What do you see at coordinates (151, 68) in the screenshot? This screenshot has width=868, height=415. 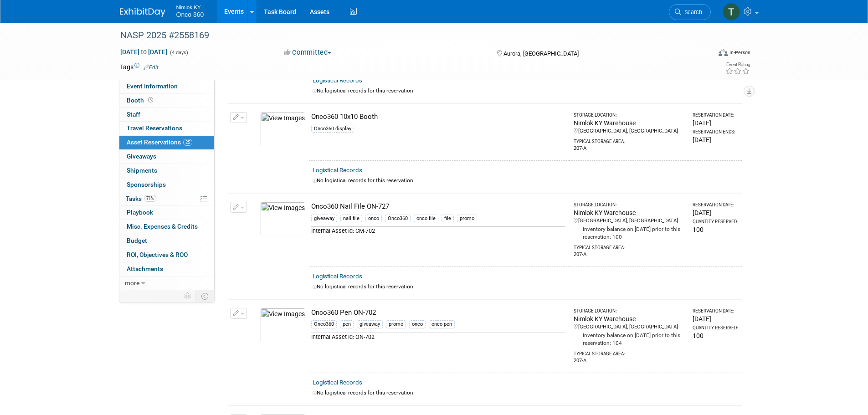 I see `a: Edit` at bounding box center [151, 68].